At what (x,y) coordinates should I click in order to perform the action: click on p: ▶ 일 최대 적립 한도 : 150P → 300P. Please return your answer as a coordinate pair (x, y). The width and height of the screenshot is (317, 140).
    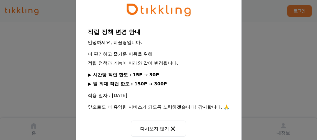
    Looking at the image, I should click on (158, 84).